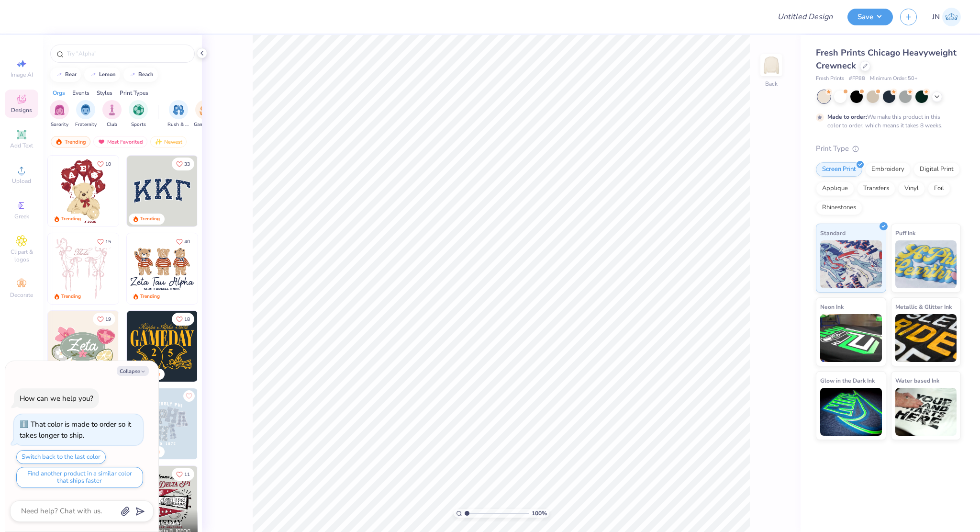 This screenshot has height=532, width=980. Describe the element at coordinates (232, 268) in the screenshot. I see `img: d12c9beb-9502-45c7-ae94-40b97fdd6040` at that location.